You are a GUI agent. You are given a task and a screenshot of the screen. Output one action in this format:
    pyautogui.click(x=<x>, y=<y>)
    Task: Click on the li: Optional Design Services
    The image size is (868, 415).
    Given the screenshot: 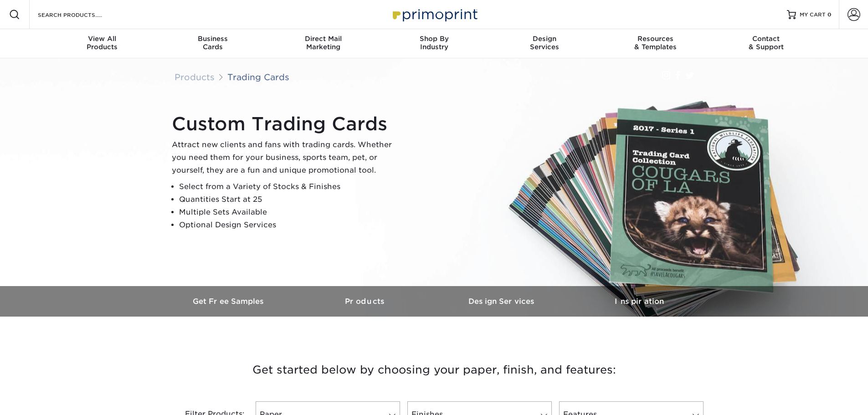 What is the action you would take?
    pyautogui.click(x=289, y=225)
    